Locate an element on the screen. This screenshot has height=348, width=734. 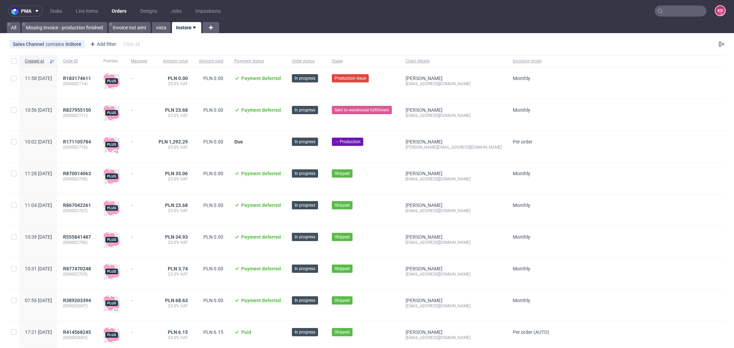
span: Amount total is located at coordinates (173, 61).